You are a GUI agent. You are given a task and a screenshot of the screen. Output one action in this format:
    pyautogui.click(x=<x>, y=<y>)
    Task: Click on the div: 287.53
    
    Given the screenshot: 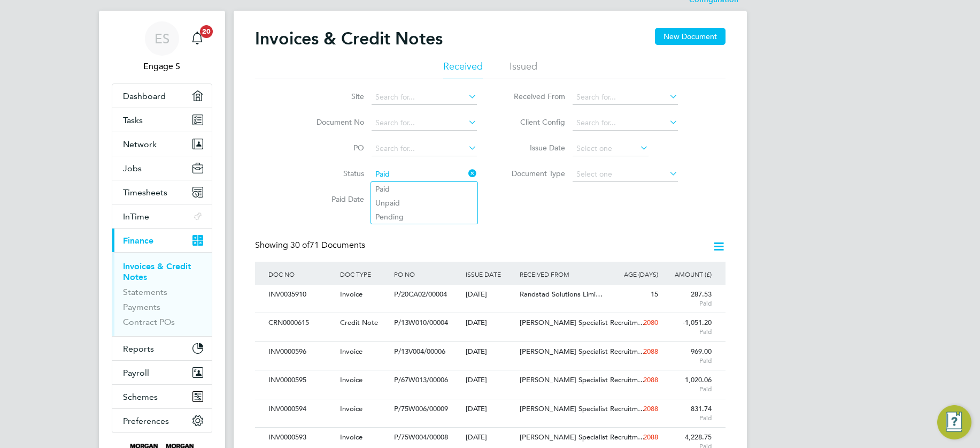 What is the action you would take?
    pyautogui.click(x=688, y=299)
    